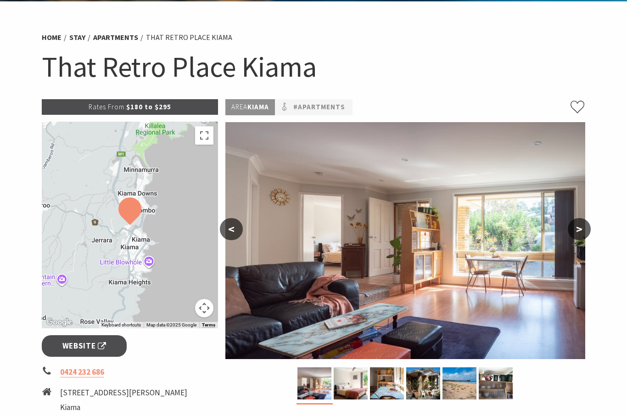  I want to click on p: Kiama, so click(250, 107).